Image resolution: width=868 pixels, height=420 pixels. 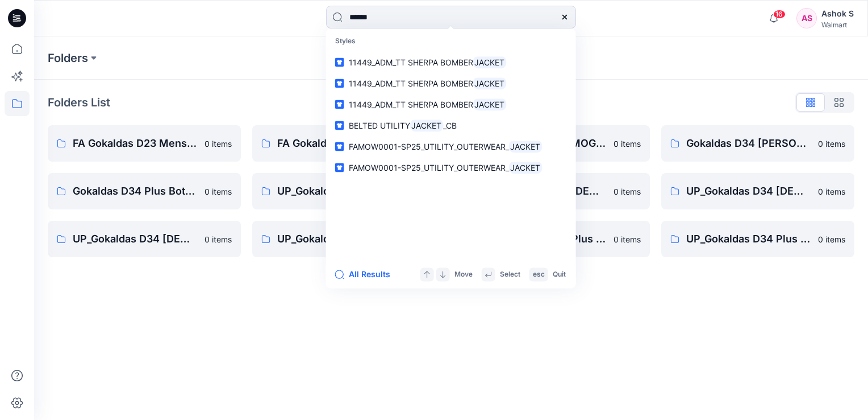 What do you see at coordinates (451, 41) in the screenshot?
I see `p: Styles` at bounding box center [451, 41].